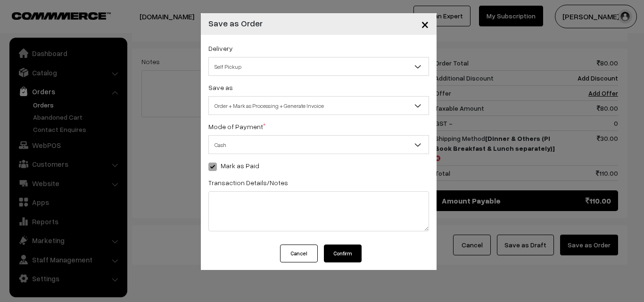 The width and height of the screenshot is (644, 302). Describe the element at coordinates (319, 145) in the screenshot. I see `span: Cash` at that location.